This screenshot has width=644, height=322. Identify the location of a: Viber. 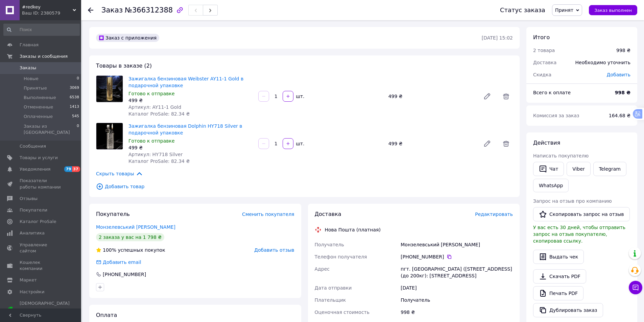
(579, 169).